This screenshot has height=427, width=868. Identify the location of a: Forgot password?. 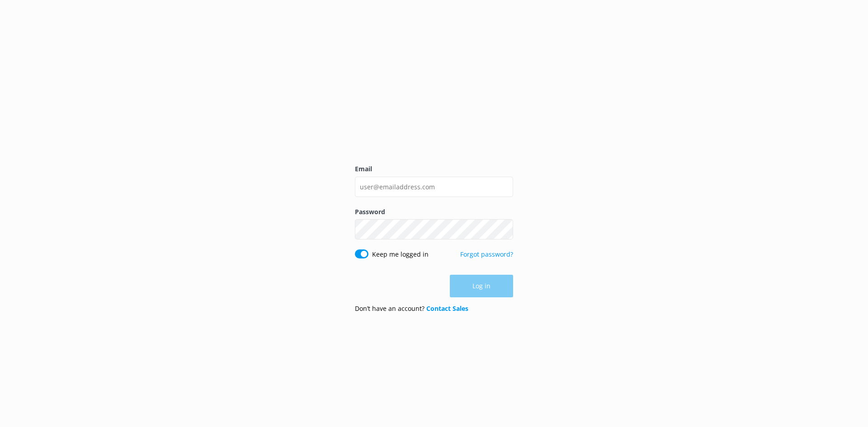
(487, 254).